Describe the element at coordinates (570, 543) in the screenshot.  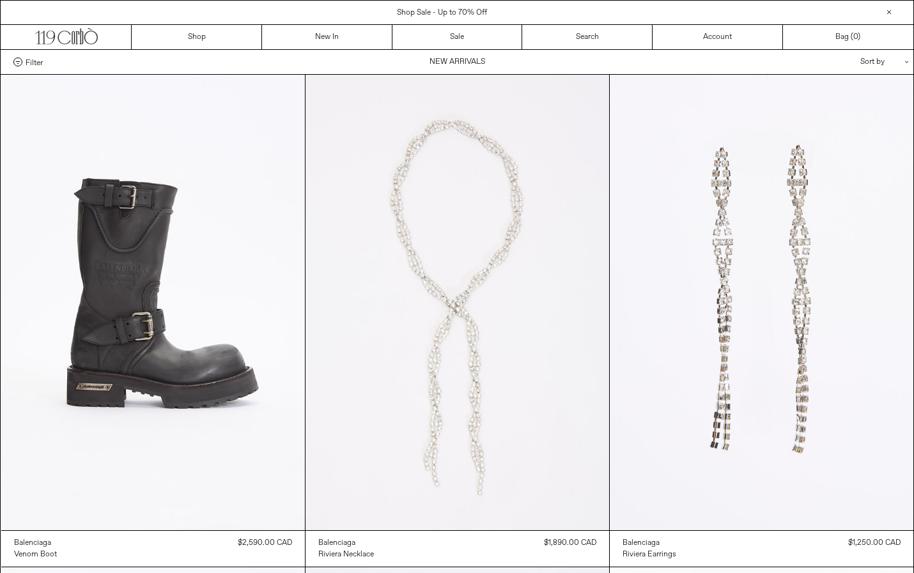
I see `div: $1,890.00 CAD` at that location.